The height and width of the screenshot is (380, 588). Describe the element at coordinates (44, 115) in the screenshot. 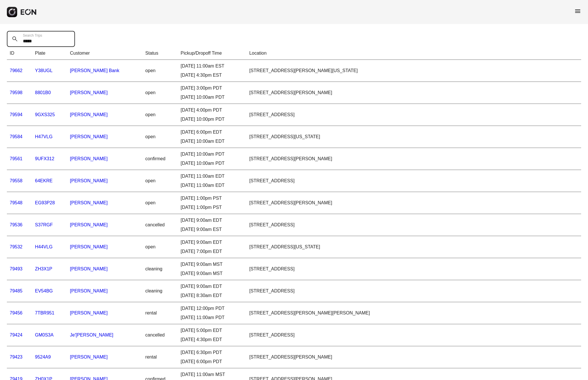

I see `a: 9GXS325` at that location.